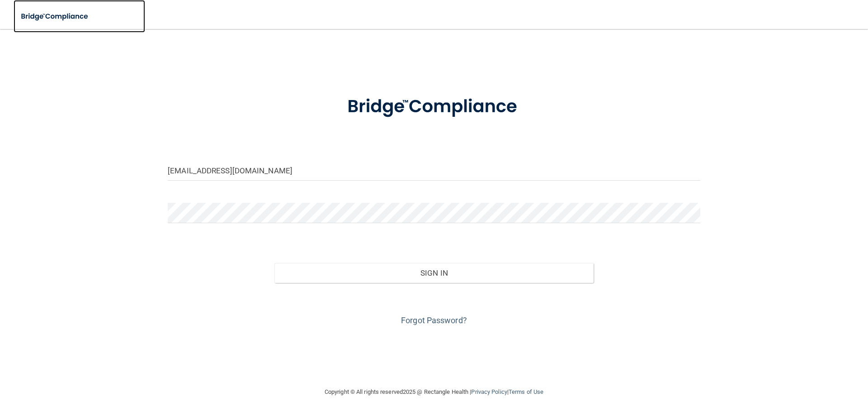 This screenshot has width=868, height=416. Describe the element at coordinates (489, 392) in the screenshot. I see `a: Privacy Policy` at that location.